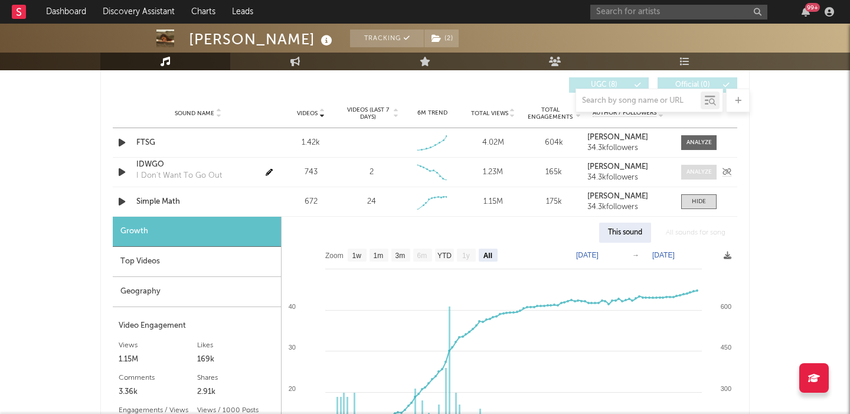 The width and height of the screenshot is (850, 414). Describe the element at coordinates (726, 347) in the screenshot. I see `text: 450` at that location.